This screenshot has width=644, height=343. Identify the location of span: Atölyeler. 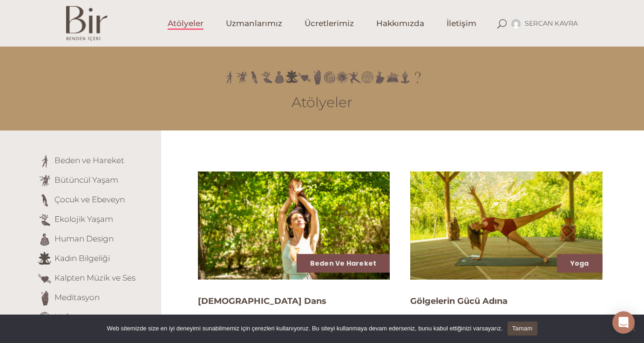
(185, 23).